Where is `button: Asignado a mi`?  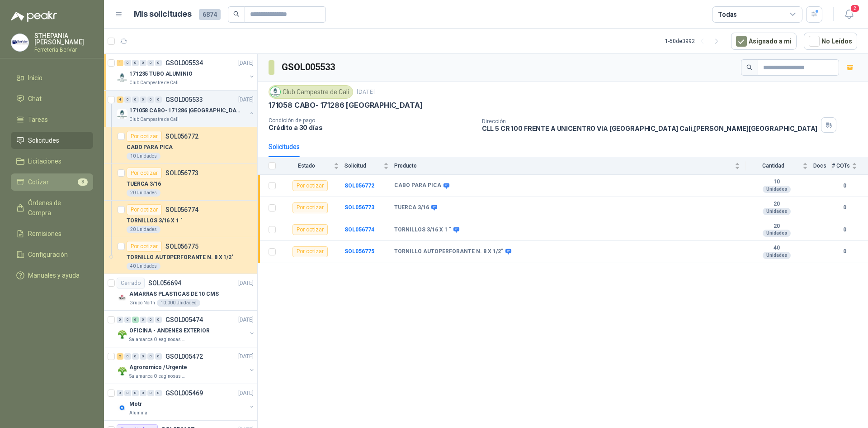
button: Asignado a mi is located at coordinates (763, 41).